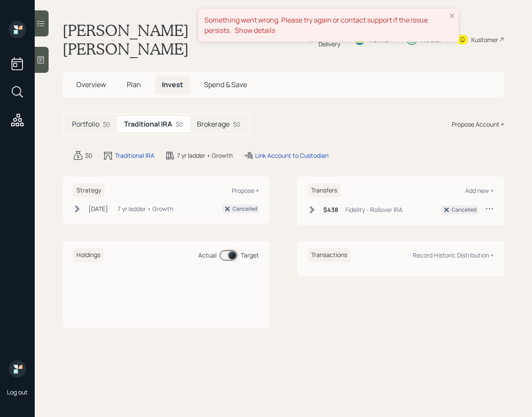 The height and width of the screenshot is (417, 532). I want to click on h6: Holdings, so click(88, 255).